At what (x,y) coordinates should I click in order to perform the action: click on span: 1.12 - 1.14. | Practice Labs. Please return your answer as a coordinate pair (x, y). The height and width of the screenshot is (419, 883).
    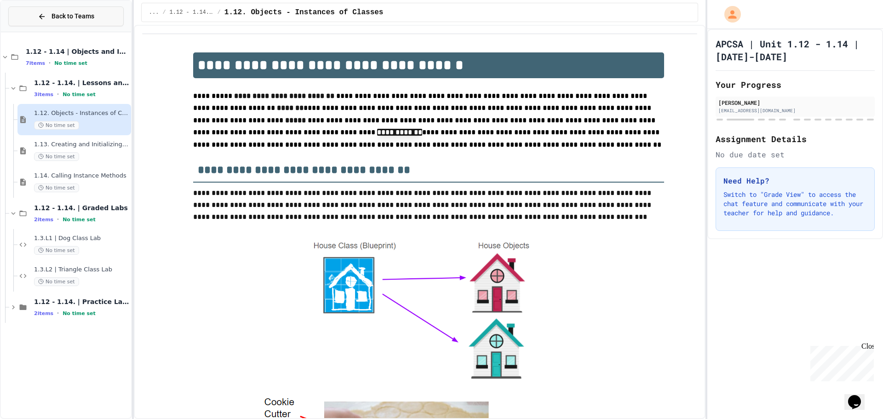
    Looking at the image, I should click on (81, 302).